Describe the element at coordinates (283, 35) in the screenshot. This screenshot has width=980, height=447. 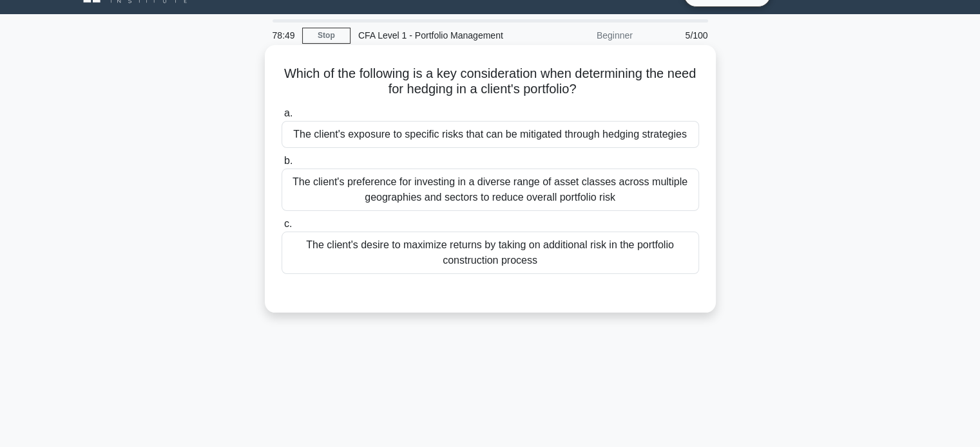
I see `div: 78:49` at that location.